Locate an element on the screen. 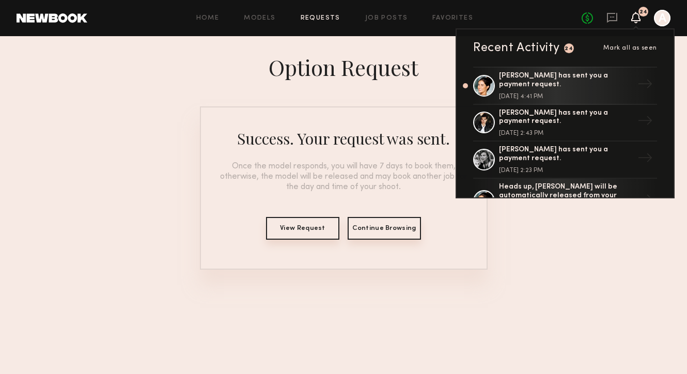  a: Favorites is located at coordinates (452, 18).